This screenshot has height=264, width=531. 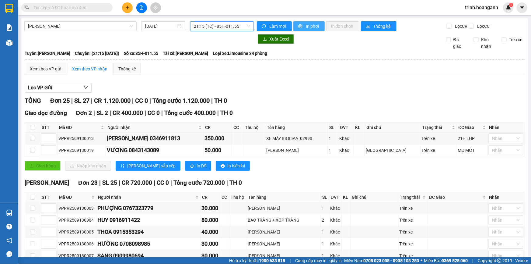 I want to click on td: VPPR2509130007, so click(x=77, y=255).